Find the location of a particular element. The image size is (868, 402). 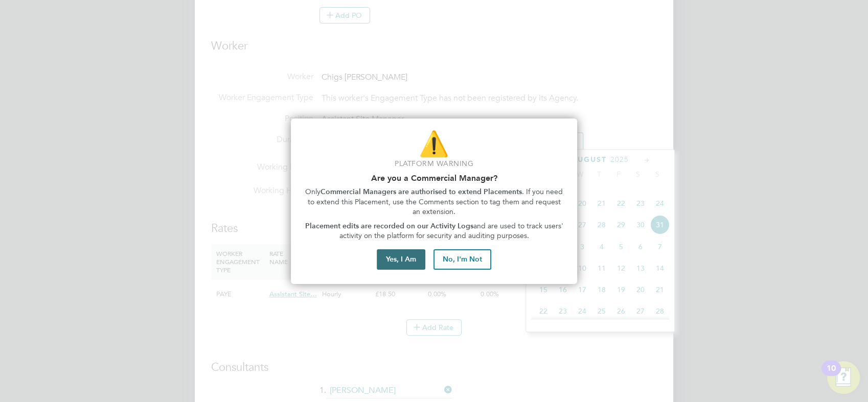

button: No, I'm Not is located at coordinates (462, 260).